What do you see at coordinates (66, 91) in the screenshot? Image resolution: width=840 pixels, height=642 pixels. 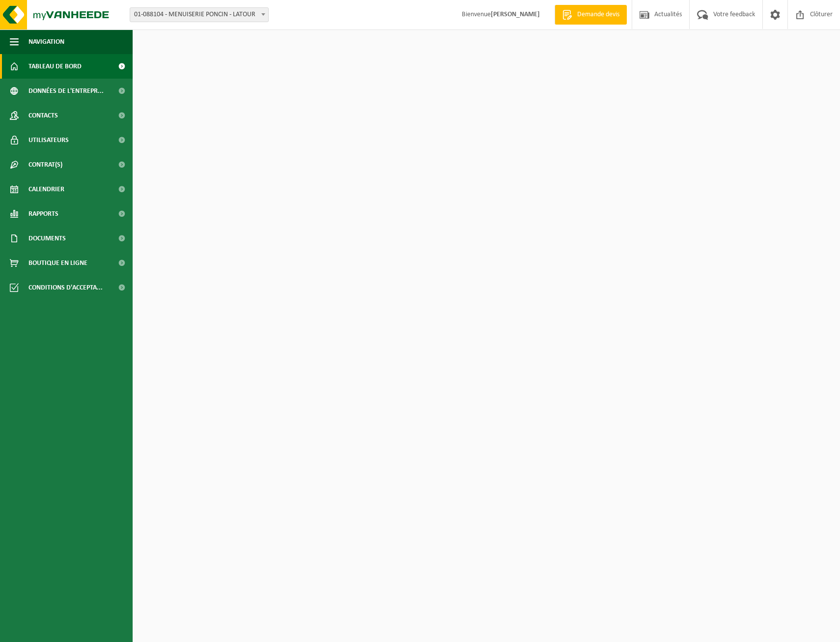 I see `span: Données de l'entrepr...` at bounding box center [66, 91].